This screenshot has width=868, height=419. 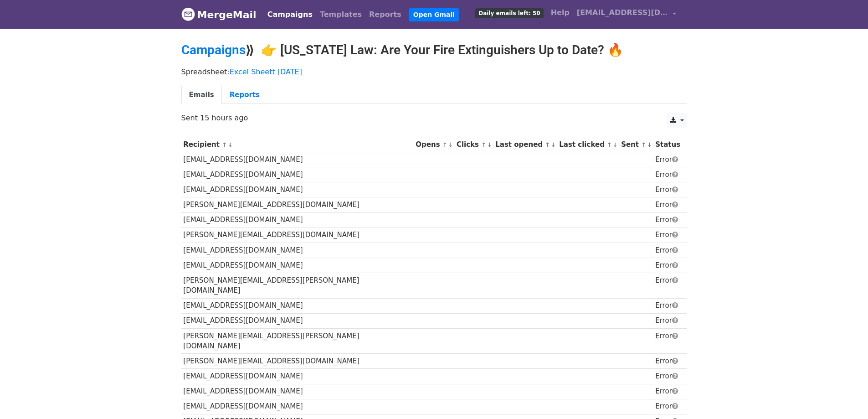 I want to click on th: Last opened, so click(x=525, y=145).